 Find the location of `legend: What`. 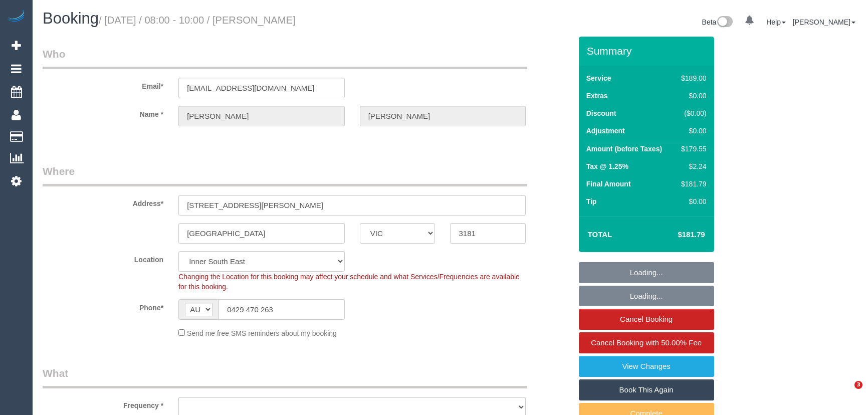

legend: What is located at coordinates (285, 377).